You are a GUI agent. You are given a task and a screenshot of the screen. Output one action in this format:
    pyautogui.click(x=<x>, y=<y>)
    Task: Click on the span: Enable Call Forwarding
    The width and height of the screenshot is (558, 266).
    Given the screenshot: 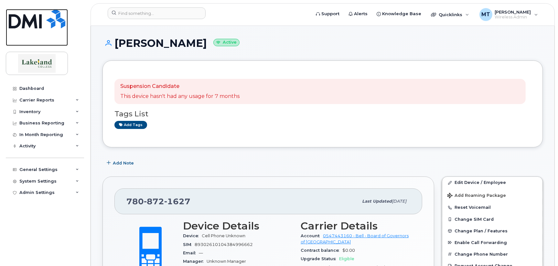 What is the action you would take?
    pyautogui.click(x=481, y=242)
    